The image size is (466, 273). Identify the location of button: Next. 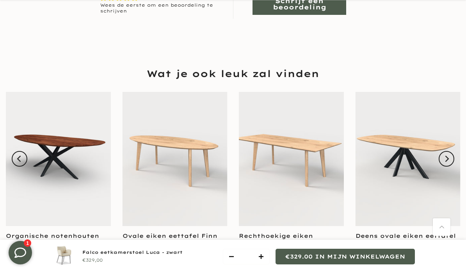
(447, 159).